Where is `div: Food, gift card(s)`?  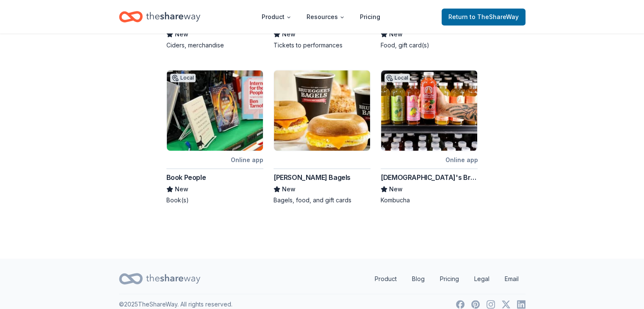 div: Food, gift card(s) is located at coordinates (429, 45).